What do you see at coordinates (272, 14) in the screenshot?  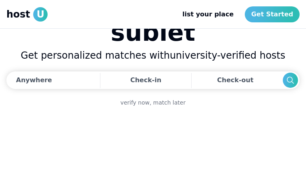 I see `a: Get Started` at bounding box center [272, 14].